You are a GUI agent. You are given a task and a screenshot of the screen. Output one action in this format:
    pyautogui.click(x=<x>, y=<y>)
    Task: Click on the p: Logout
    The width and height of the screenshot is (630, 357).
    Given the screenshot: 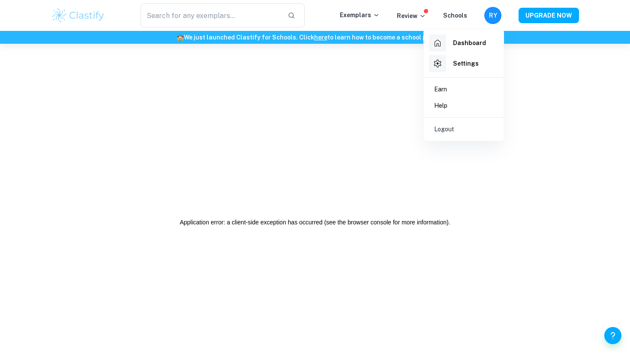 What is the action you would take?
    pyautogui.click(x=444, y=129)
    